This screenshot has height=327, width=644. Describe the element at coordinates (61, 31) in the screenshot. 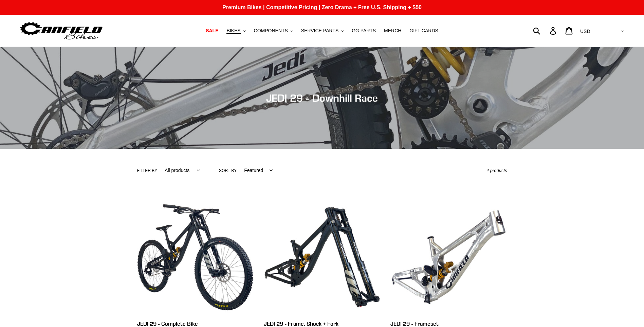

I see `img: Canfield Bikes` at that location.